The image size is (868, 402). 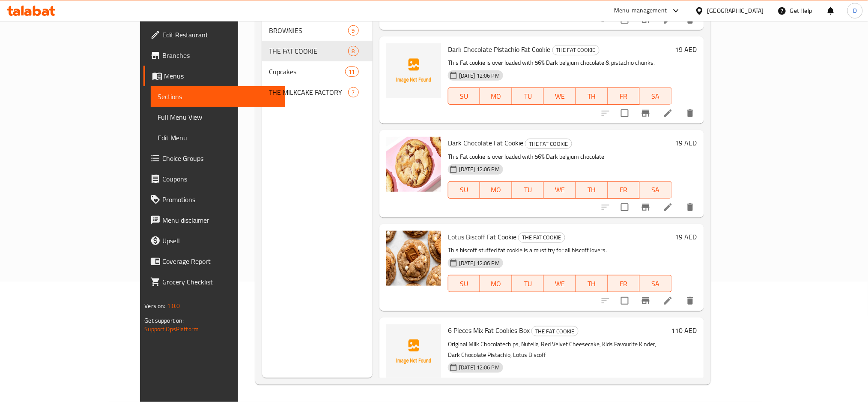 I want to click on a: Edit Menu, so click(x=218, y=137).